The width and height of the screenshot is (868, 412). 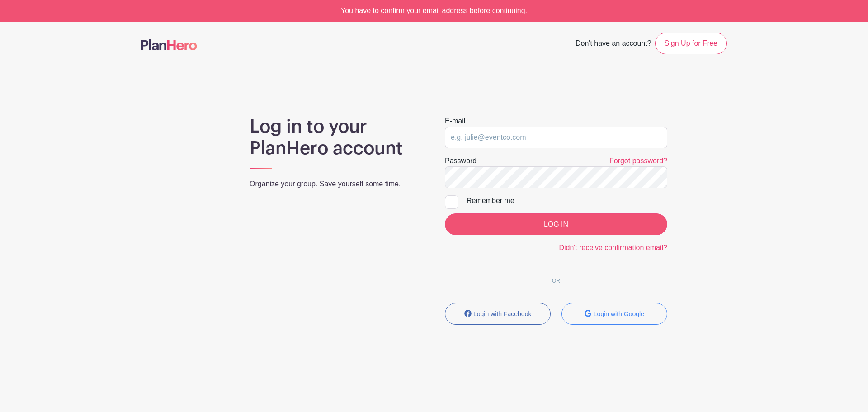 What do you see at coordinates (169, 45) in the screenshot?
I see `img: logo-507f7623f17ff9eddc593b1ce0a138ce2505c220e1c5a4e2b4648c50719b7d32.svg` at bounding box center [169, 45].